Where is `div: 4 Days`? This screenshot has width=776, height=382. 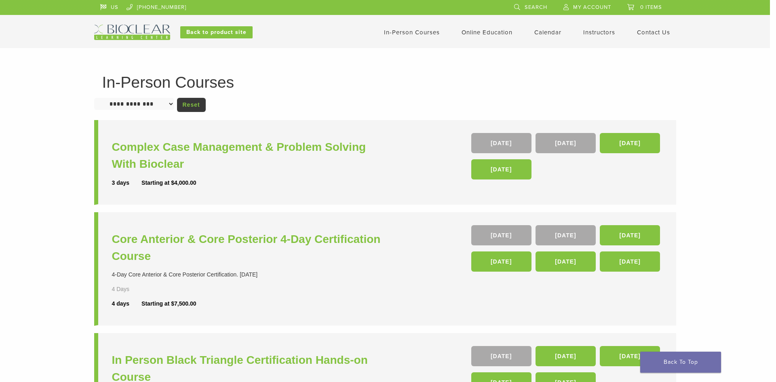
div: 4 Days is located at coordinates (133, 289).